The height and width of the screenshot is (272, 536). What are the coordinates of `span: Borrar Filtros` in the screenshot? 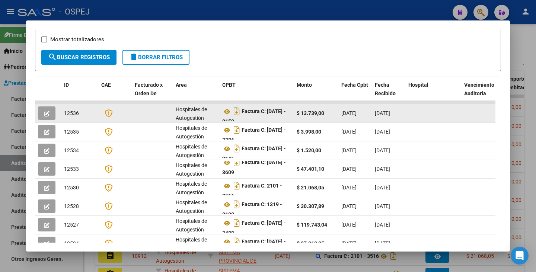 It's located at (156, 57).